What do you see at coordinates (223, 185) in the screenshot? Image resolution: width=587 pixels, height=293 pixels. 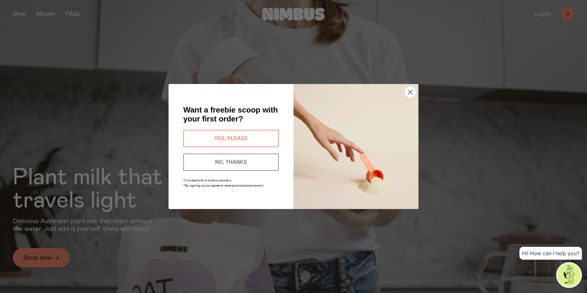 I see `span: *By signing up you agree to receive promotional emails` at bounding box center [223, 185].